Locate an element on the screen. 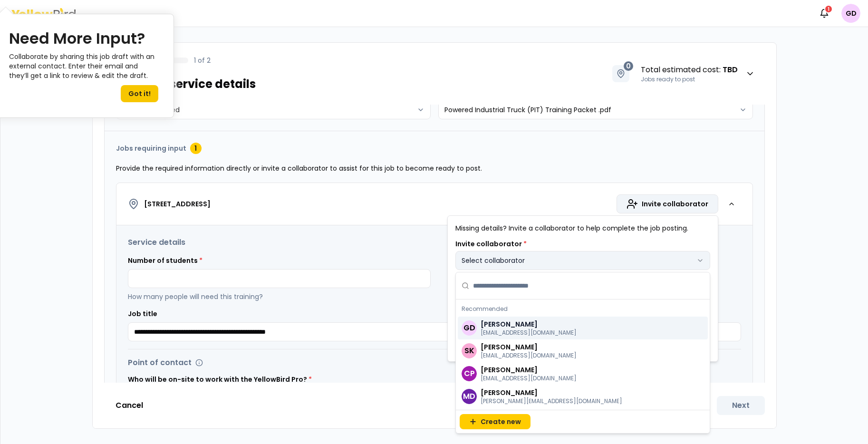 The image size is (868, 444). div: Suggestions is located at coordinates (583, 355).